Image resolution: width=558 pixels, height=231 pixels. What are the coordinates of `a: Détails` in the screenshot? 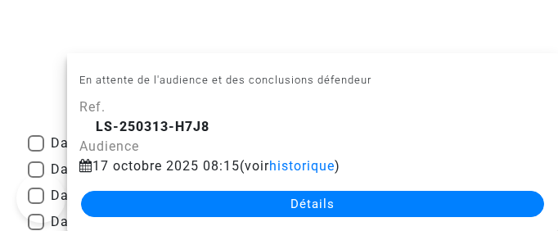 It's located at (312, 204).